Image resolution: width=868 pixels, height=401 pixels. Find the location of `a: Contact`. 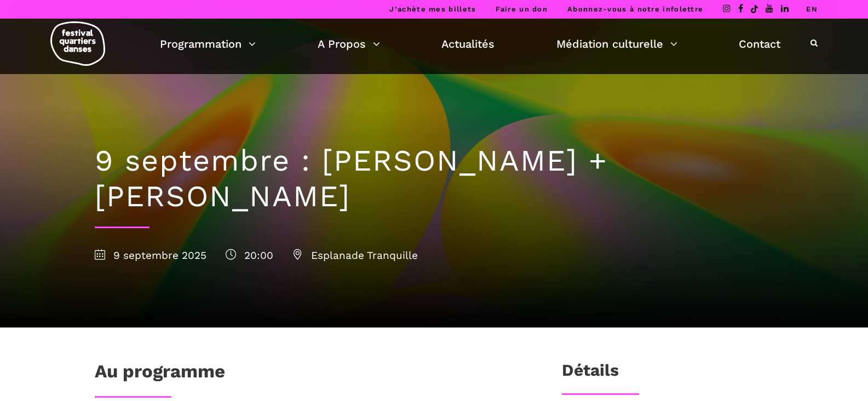

a: Contact is located at coordinates (760, 44).